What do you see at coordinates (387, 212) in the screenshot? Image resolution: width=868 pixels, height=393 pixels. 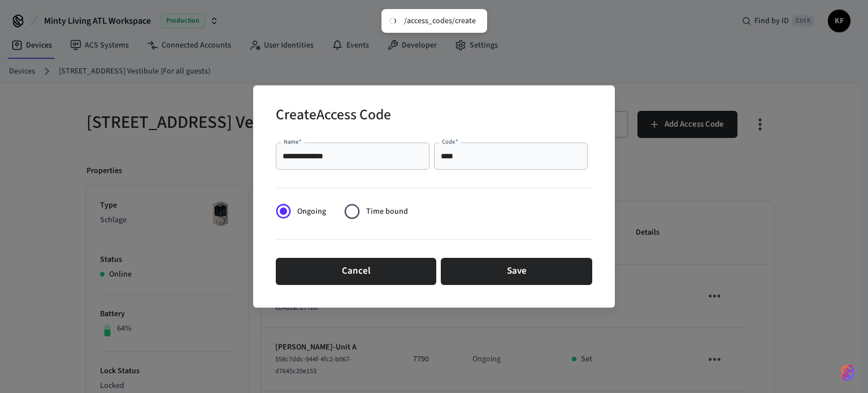 I see `span: Time bound` at bounding box center [387, 212].